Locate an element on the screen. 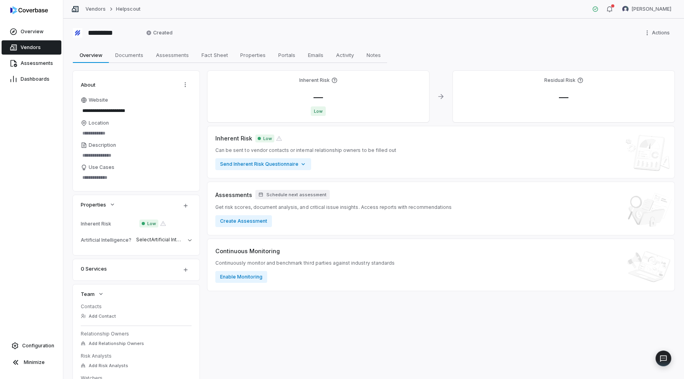 The image size is (684, 379). span: Can be sent to vendor contacts or internal relationship owners to be filled out is located at coordinates (306, 150).